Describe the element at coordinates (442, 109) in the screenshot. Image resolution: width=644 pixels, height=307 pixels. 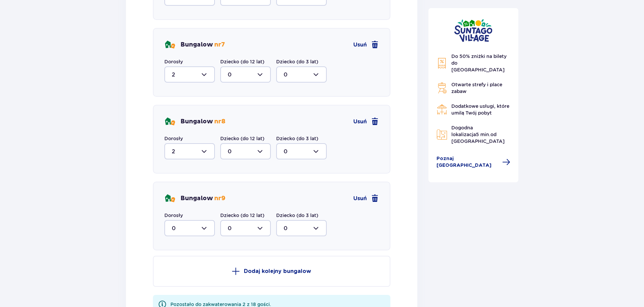
I see `img: Restaurant Icon` at that location.